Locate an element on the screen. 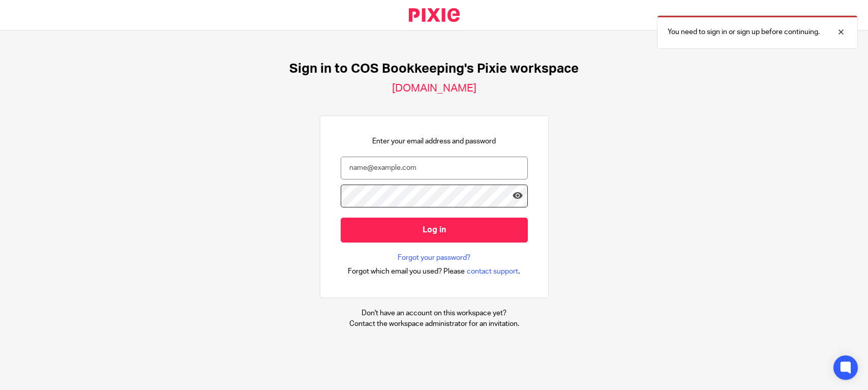 The image size is (868, 390). input: Log in is located at coordinates (434, 230).